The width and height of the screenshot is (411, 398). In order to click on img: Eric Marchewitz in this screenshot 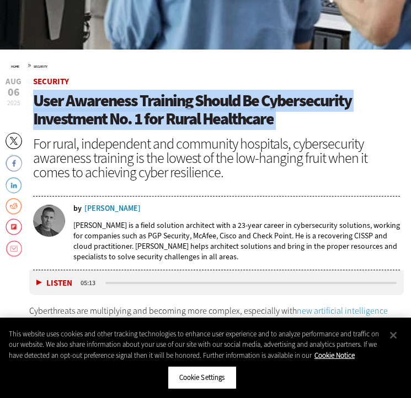, I will do `click(49, 221)`.